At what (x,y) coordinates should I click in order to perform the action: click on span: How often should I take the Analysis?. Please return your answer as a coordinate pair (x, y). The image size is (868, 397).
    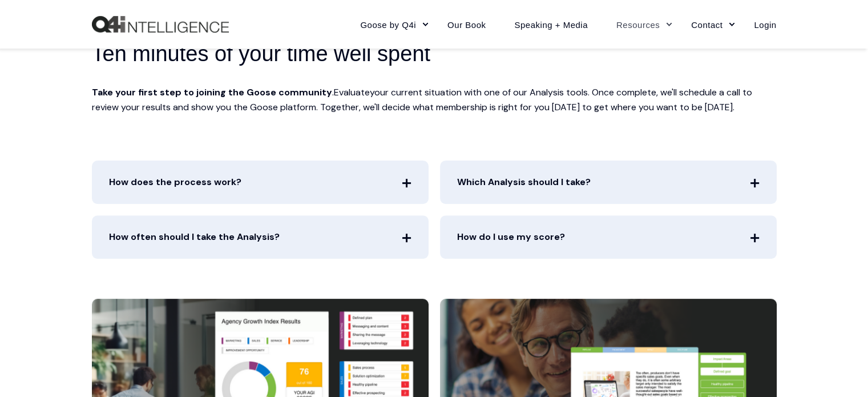
    Looking at the image, I should click on (260, 237).